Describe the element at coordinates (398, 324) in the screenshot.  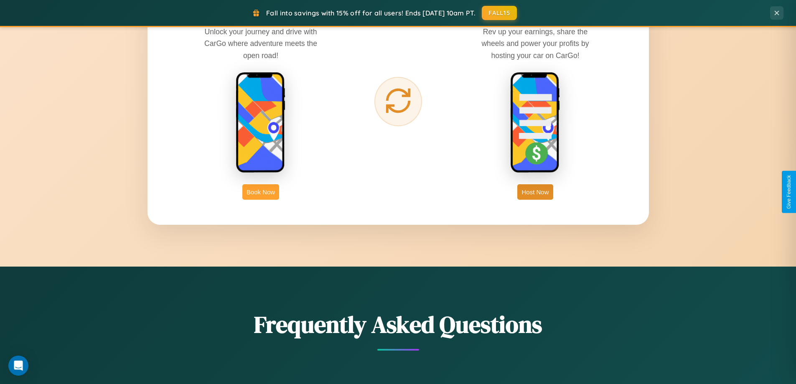
I see `h2: Frequently Asked Questions` at that location.